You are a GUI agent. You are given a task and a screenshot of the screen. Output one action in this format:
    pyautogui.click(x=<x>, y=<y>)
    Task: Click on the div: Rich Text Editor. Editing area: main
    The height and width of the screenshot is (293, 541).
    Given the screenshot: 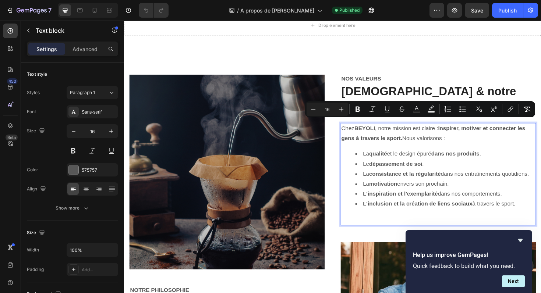 What is the action you would take?
    pyautogui.click(x=333, y=163)
    